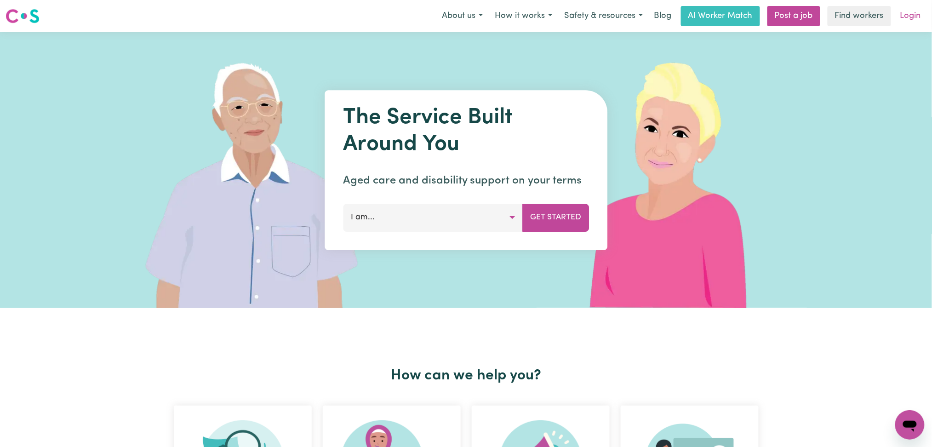 The height and width of the screenshot is (447, 932). I want to click on img: Careseekers logo, so click(23, 16).